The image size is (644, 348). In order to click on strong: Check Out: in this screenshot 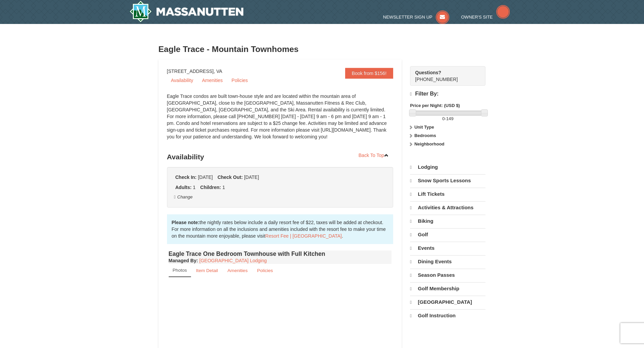, I will do `click(229, 177)`.